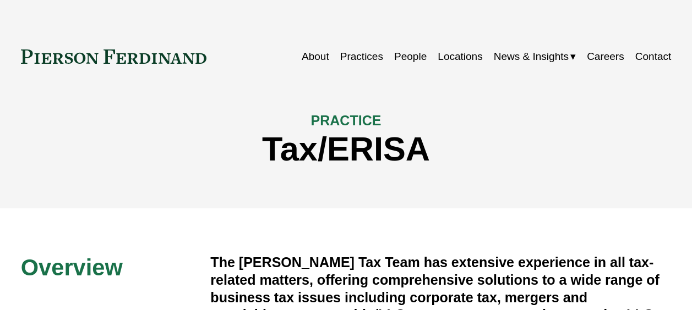  What do you see at coordinates (653, 57) in the screenshot?
I see `a: Contact` at bounding box center [653, 57].